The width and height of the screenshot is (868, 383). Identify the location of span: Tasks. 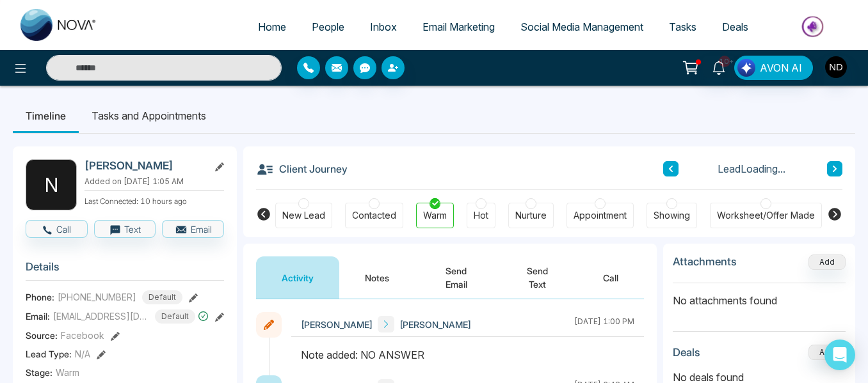
(683, 27).